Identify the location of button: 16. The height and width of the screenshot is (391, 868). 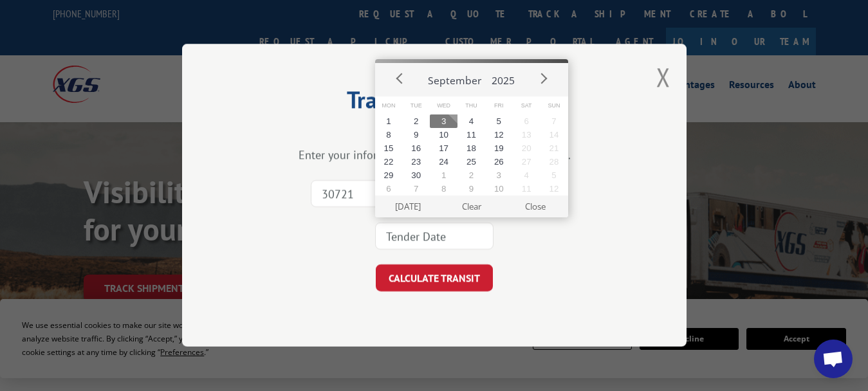
(415, 148).